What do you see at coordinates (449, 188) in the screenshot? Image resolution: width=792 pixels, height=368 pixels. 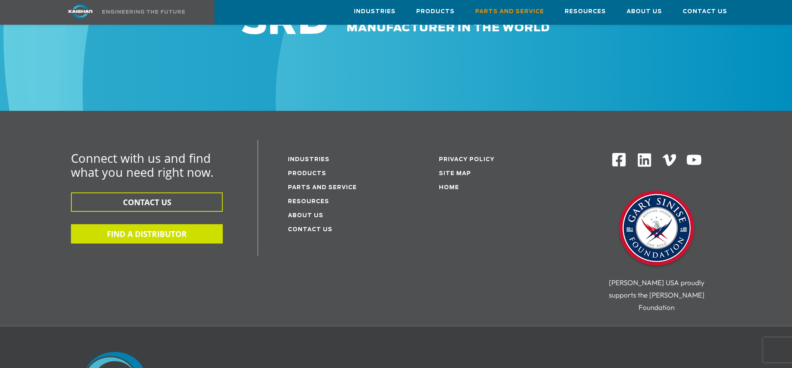 I see `a: Home` at bounding box center [449, 188].